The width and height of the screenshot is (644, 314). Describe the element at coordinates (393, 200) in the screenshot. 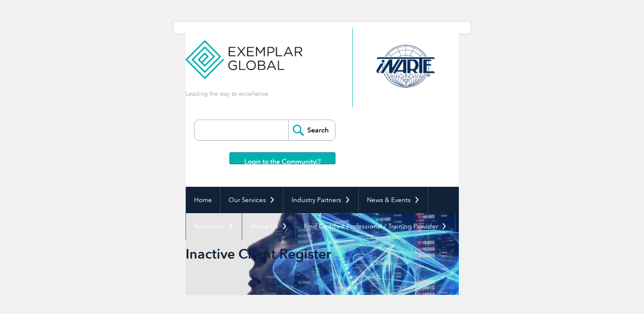

I see `a: News & Events` at that location.